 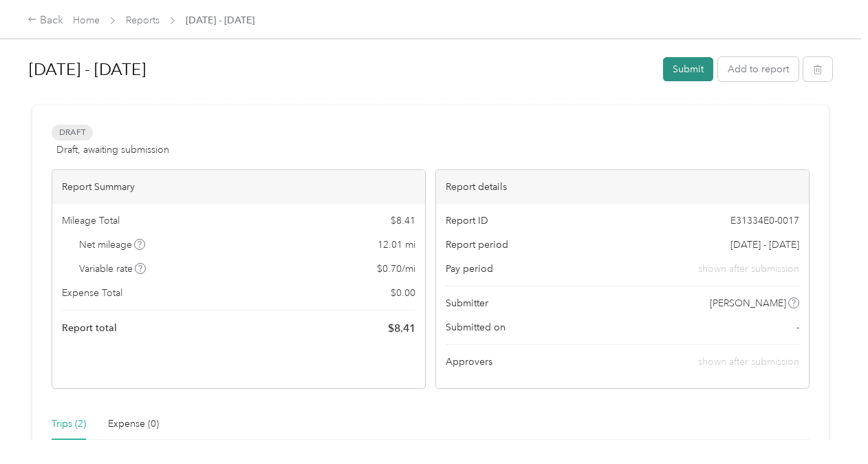 What do you see at coordinates (758, 69) in the screenshot?
I see `button: Add to report` at bounding box center [758, 69].